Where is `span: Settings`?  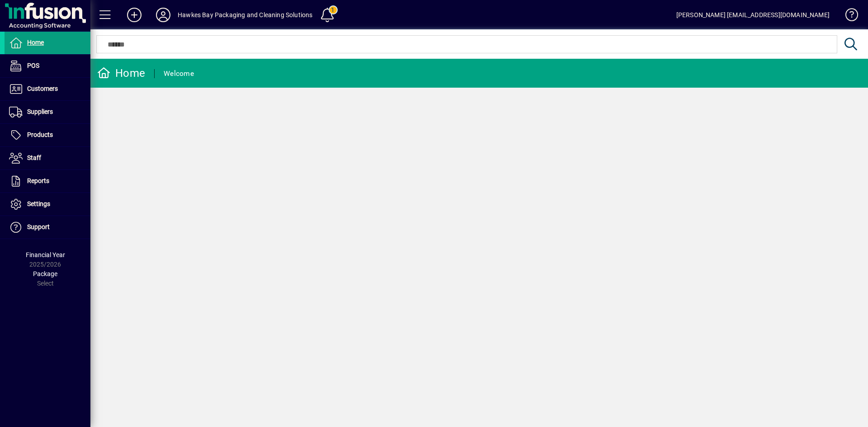 span: Settings is located at coordinates (38, 204).